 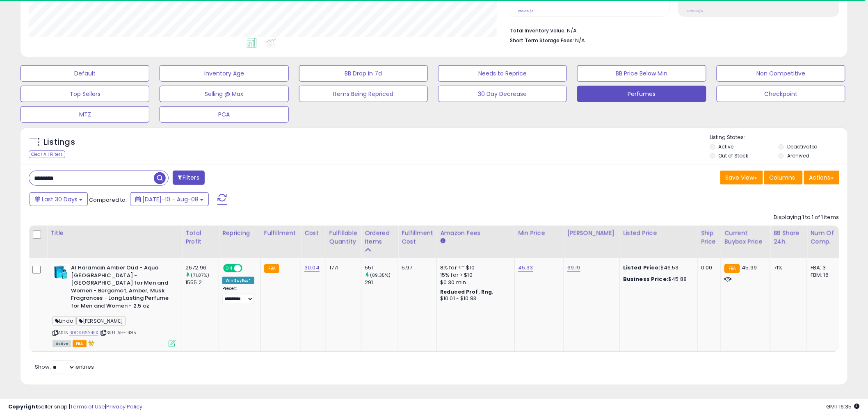 What do you see at coordinates (364, 94) in the screenshot?
I see `button: Items Being Repriced` at bounding box center [364, 94].